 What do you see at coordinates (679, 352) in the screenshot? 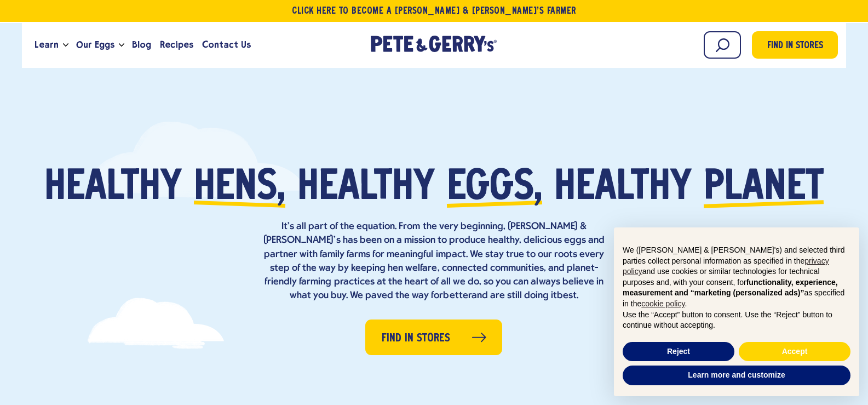
I see `button: Reject` at bounding box center [679, 352].